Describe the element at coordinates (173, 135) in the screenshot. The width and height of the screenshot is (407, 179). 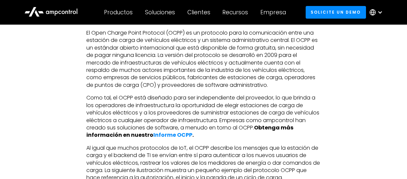
I see `a: Informe OCPP` at that location.